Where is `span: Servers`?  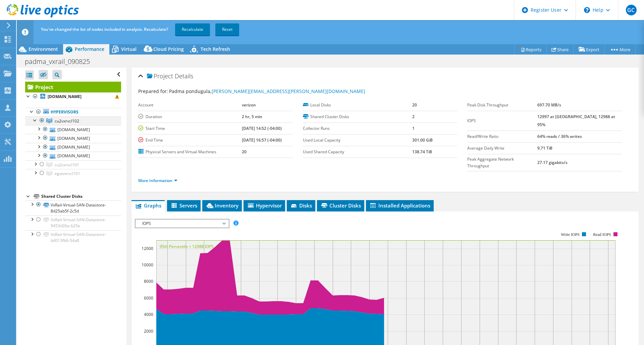
span: Servers is located at coordinates (183, 205).